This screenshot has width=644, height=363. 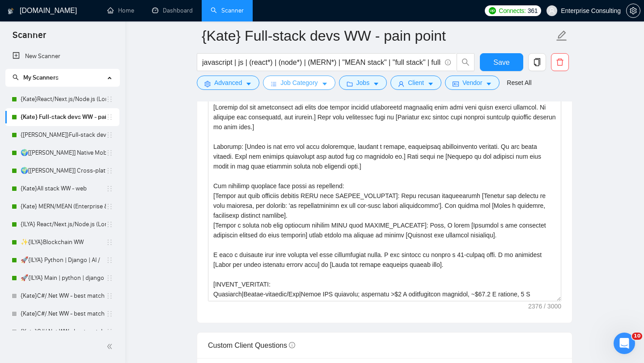 What do you see at coordinates (274, 84) in the screenshot?
I see `span: bars` at bounding box center [274, 84].